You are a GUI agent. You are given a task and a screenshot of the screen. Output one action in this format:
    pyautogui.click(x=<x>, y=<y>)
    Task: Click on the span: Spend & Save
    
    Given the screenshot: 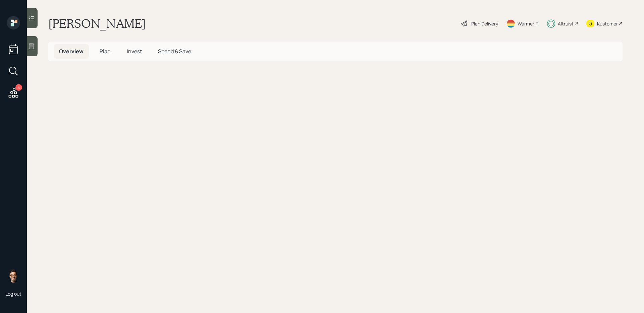 What is the action you would take?
    pyautogui.click(x=175, y=51)
    